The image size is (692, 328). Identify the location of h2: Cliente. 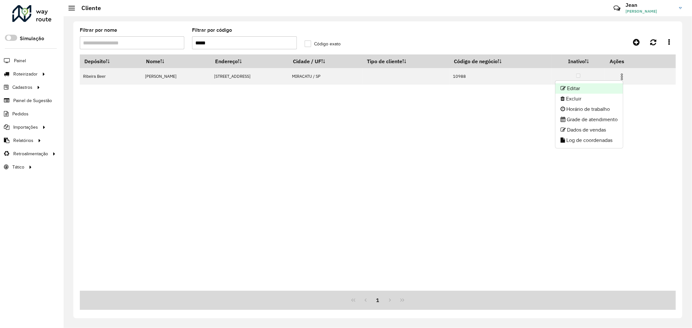
(88, 8).